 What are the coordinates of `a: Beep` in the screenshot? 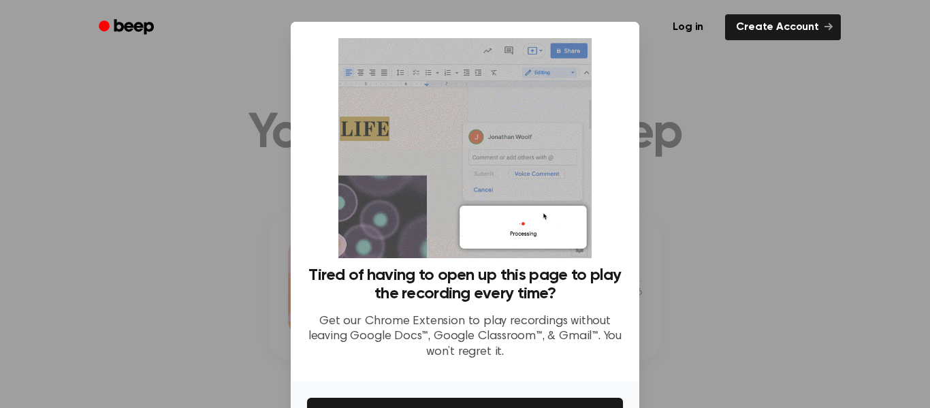 It's located at (127, 27).